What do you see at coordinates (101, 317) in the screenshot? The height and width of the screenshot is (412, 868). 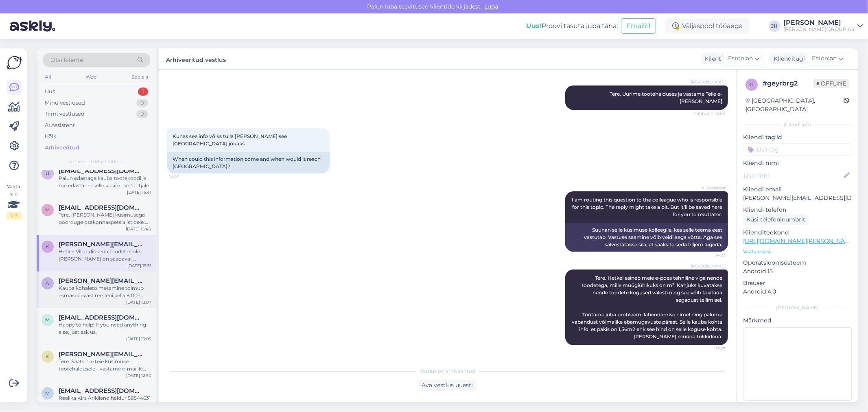 I see `span: marth840@gmail.com` at bounding box center [101, 317].